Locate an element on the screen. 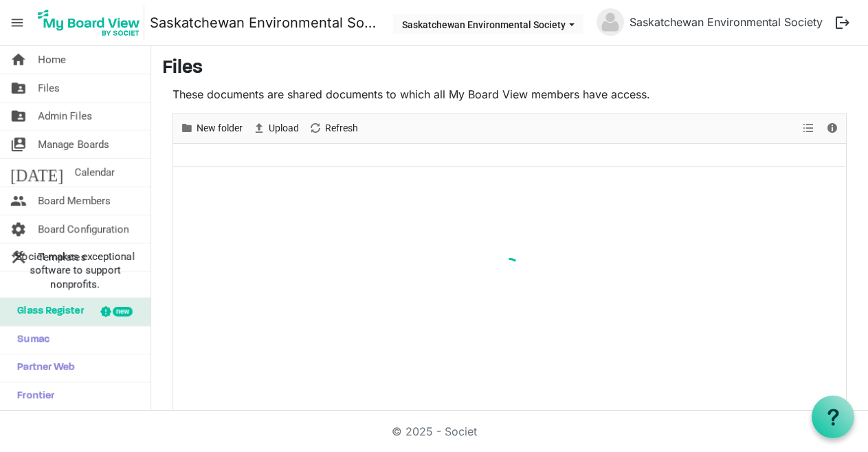 Image resolution: width=868 pixels, height=452 pixels. span: Manage Boards is located at coordinates (73, 145).